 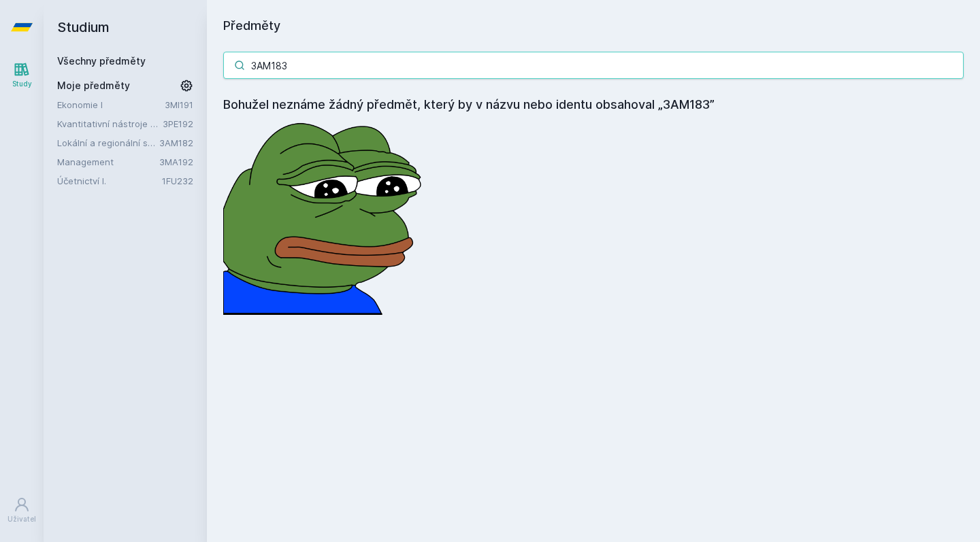 What do you see at coordinates (93, 85) in the screenshot?
I see `span: Moje předměty` at bounding box center [93, 85].